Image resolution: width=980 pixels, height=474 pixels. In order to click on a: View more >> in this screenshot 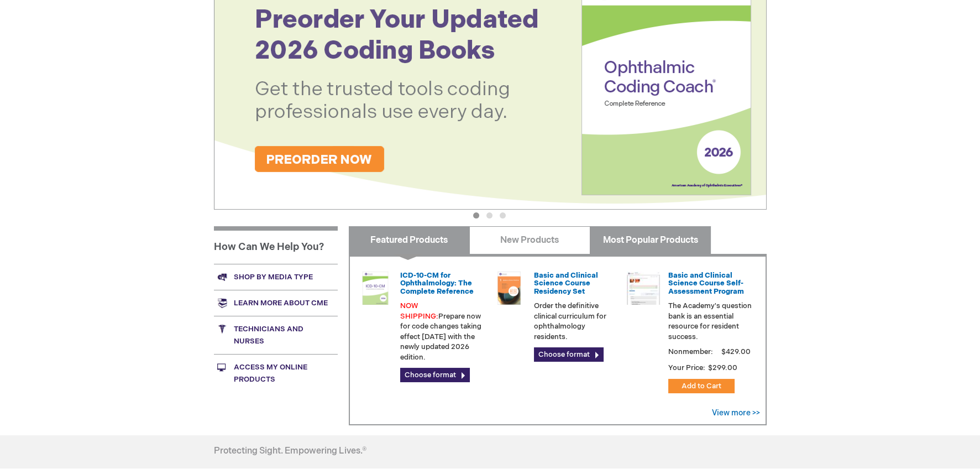, I will do `click(735, 412)`.